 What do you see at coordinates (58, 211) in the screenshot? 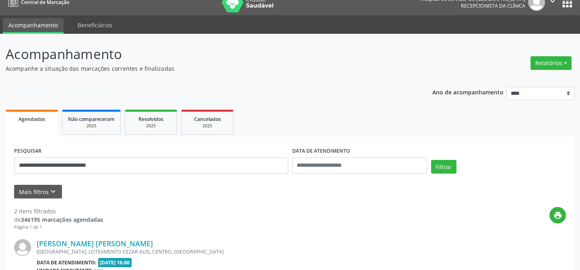
I see `div: 2 itens filtrados` at bounding box center [58, 211].